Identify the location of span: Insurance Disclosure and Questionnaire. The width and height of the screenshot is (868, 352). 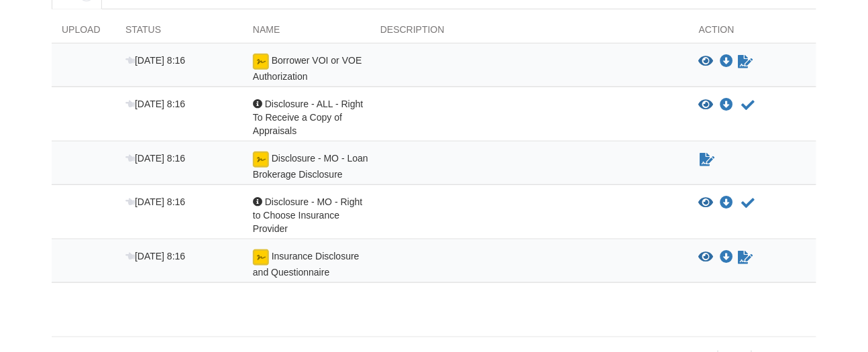
(306, 265).